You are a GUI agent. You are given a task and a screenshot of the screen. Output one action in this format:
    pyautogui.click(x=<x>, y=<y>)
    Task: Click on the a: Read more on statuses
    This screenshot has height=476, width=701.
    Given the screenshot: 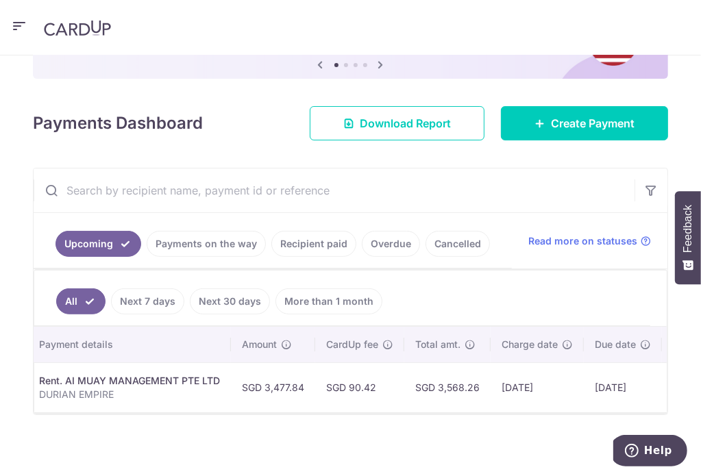 What is the action you would take?
    pyautogui.click(x=589, y=241)
    